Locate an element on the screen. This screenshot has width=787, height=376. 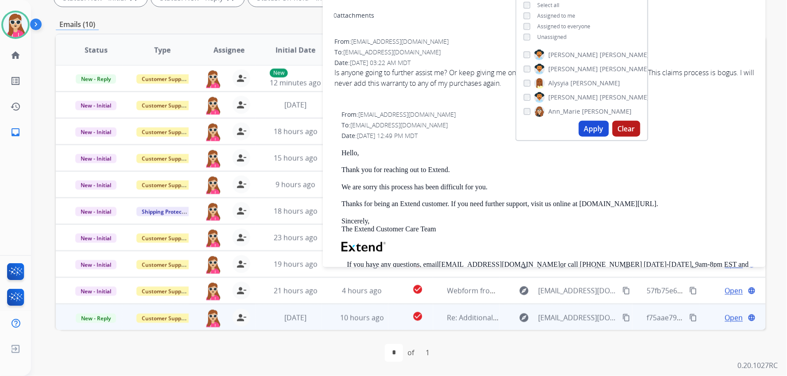
p: 0.20.1027RC is located at coordinates (758, 366).